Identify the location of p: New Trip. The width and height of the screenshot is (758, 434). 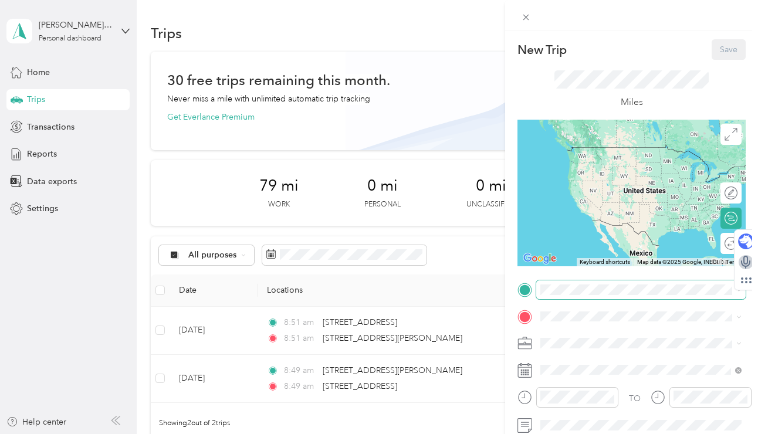
(542, 50).